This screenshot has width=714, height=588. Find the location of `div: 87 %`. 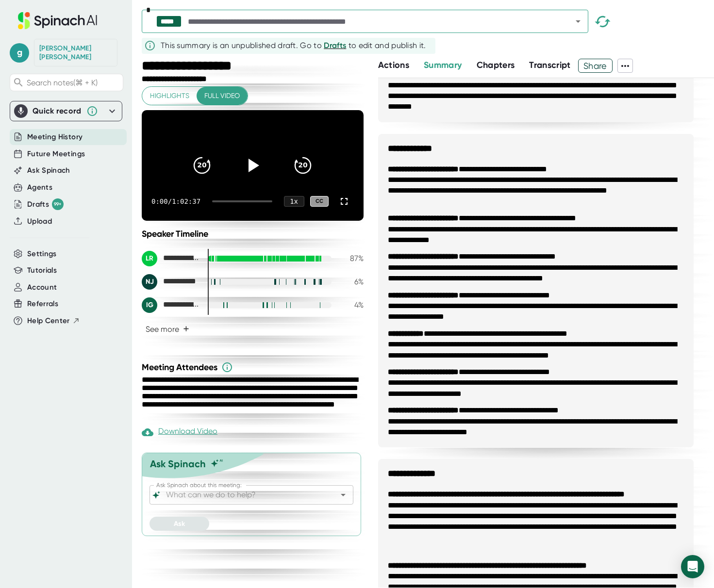

div: 87 % is located at coordinates (351, 258).